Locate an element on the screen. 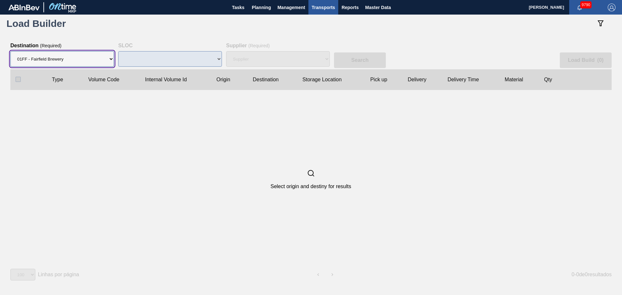 The height and width of the screenshot is (295, 622). clb-text: Delivery is located at coordinates (417, 80).